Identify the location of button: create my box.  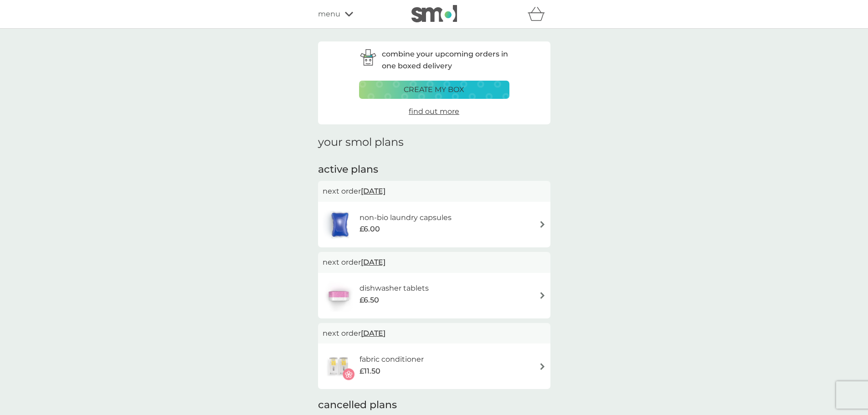
(435, 89).